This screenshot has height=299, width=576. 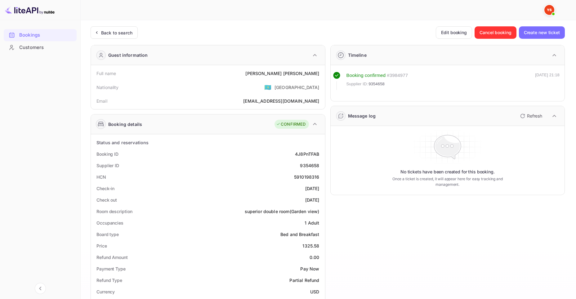 I want to click on div: Refund Amount, so click(x=112, y=257).